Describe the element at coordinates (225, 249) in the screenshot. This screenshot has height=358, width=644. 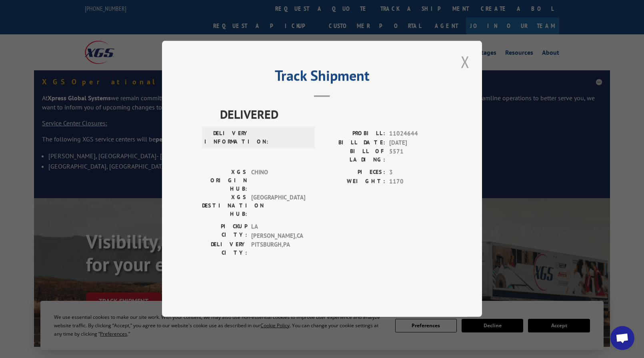
I see `label: DELIVERY CITY:` at that location.